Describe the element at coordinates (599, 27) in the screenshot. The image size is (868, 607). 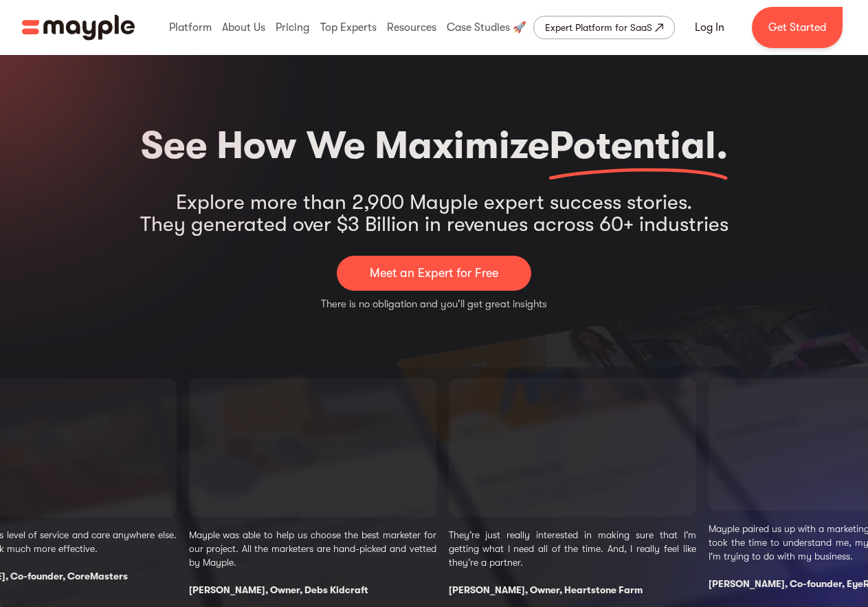
I see `div: Expert Platform for SaaS` at that location.